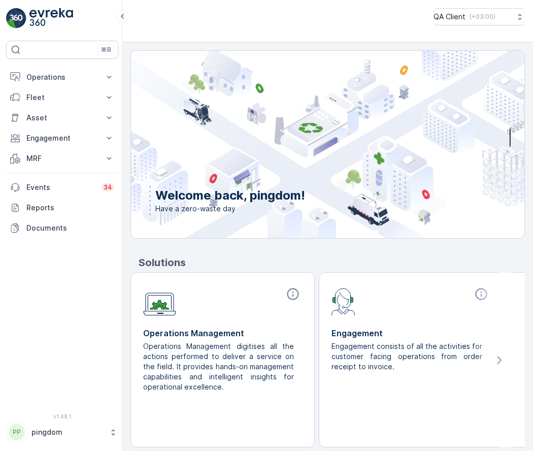 This screenshot has width=533, height=451. I want to click on p: ( +03:00 ), so click(483, 17).